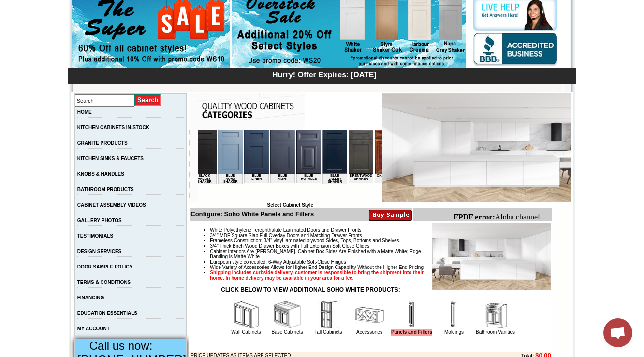 The height and width of the screenshot is (357, 644). I want to click on a: KNOBS & HANDLES, so click(100, 174).